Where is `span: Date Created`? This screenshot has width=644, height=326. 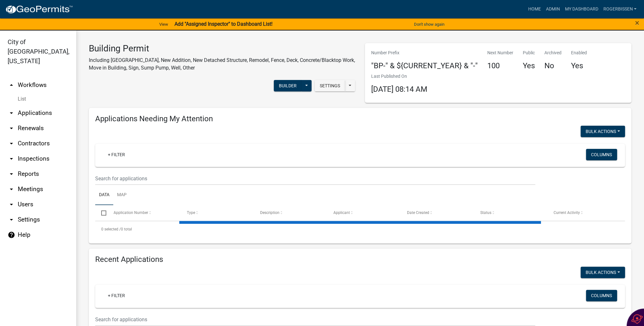 span: Date Created is located at coordinates (418, 213).